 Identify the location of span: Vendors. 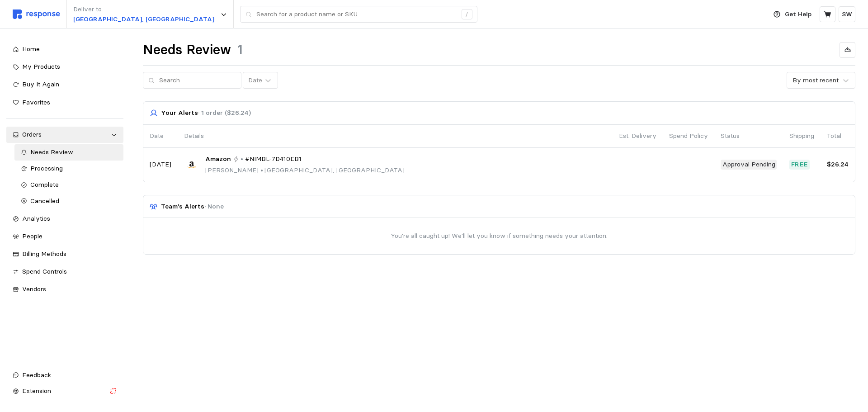
(34, 289).